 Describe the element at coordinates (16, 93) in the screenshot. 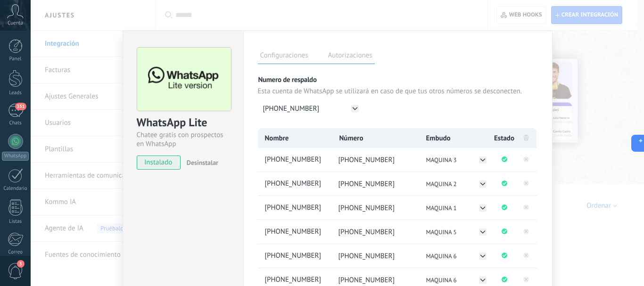

I see `div: Leads` at that location.